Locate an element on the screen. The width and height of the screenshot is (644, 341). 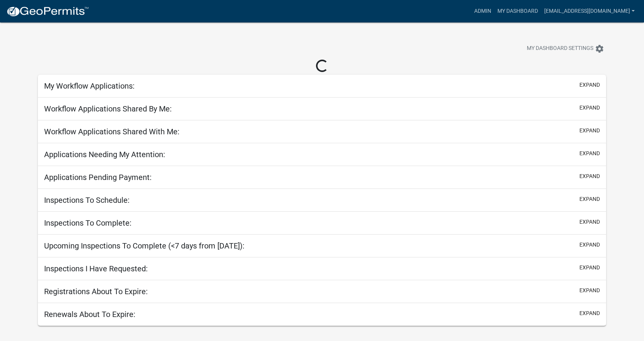
h5: Applications Pending Payment: is located at coordinates (98, 177).